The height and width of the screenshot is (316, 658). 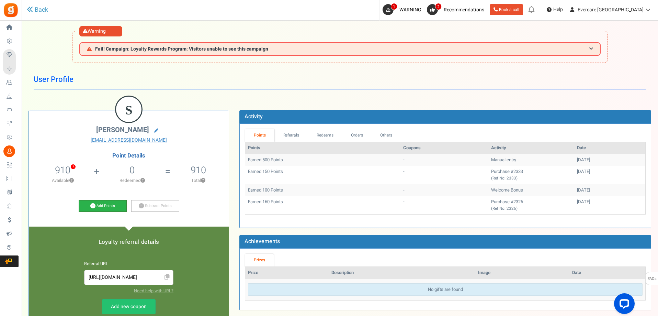 What do you see at coordinates (357, 135) in the screenshot?
I see `a: Orders` at bounding box center [357, 135].